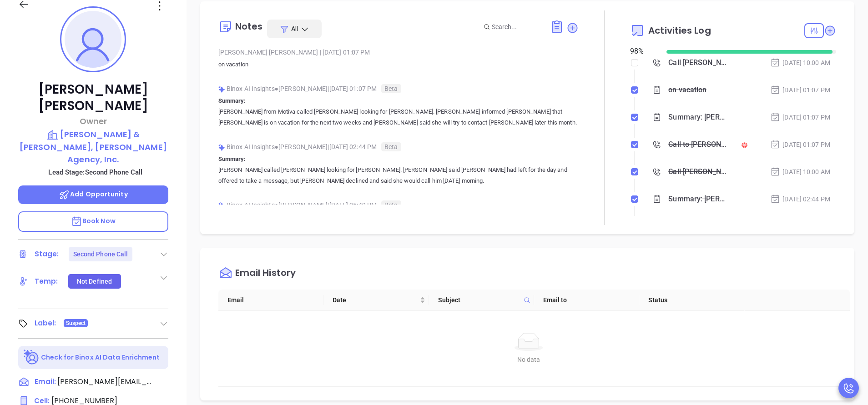 The height and width of the screenshot is (405, 868). I want to click on span: Subject, so click(479, 300).